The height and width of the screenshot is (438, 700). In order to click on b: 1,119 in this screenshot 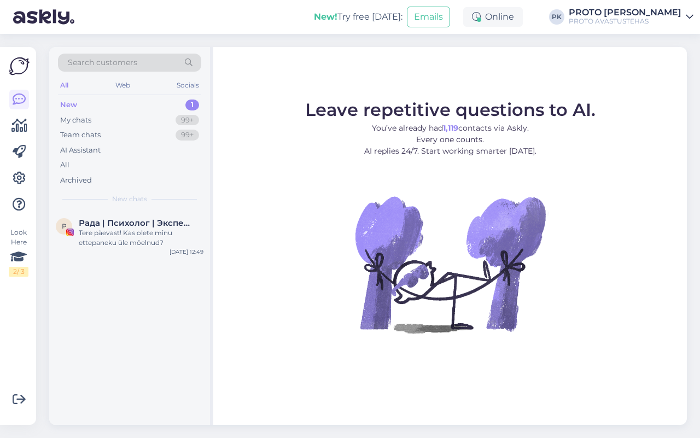, I will do `click(451, 128)`.